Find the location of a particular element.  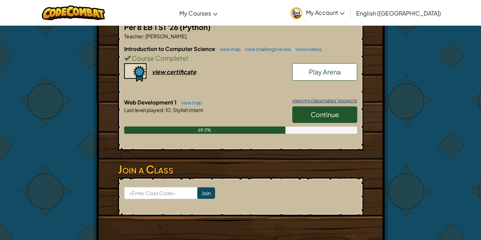

span: Per 8 EB 1 S1 '26 is located at coordinates (152, 27).